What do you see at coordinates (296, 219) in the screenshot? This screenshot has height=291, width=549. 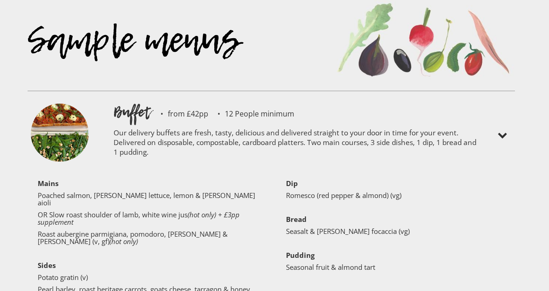 I see `strong: Bread` at bounding box center [296, 219].